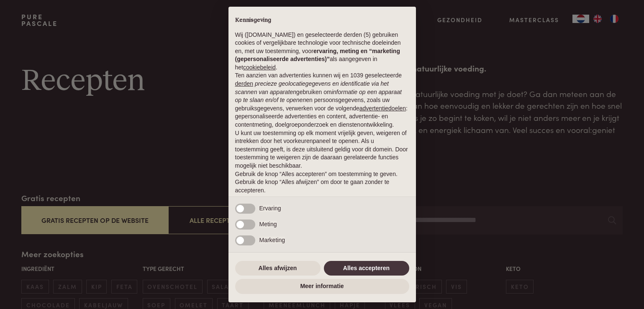  I want to click on p: U kunt uw toestemming op elk moment vrijelijk geven, weigeren of intrekken door het voorkeurenpan..., so click(322, 150).